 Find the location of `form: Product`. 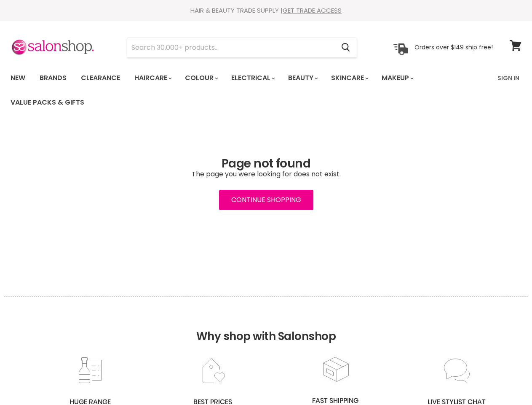

form: Product is located at coordinates (242, 48).